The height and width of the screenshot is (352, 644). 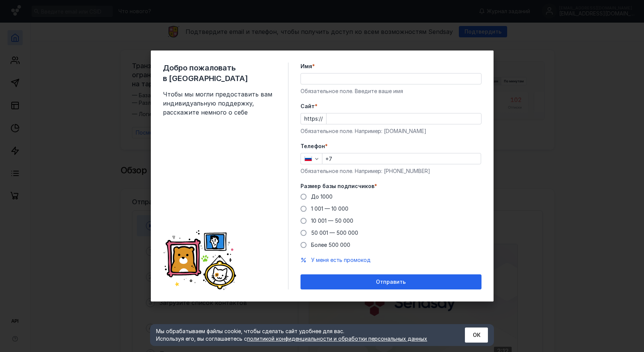 What do you see at coordinates (338, 186) in the screenshot?
I see `span: Размер базы подписчиков` at bounding box center [338, 186].